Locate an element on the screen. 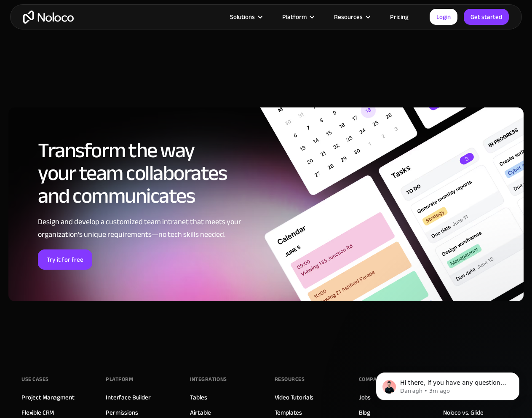  div: Design and develop a customized team intranet that meets your organization's unique requirements—... is located at coordinates (144, 228).